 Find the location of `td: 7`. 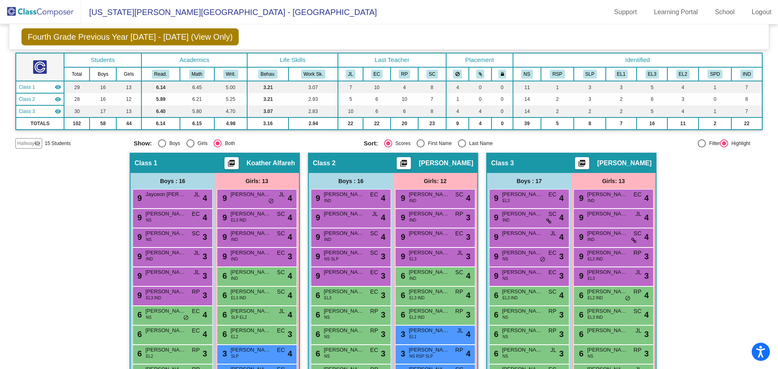

td: 7 is located at coordinates (350, 87).